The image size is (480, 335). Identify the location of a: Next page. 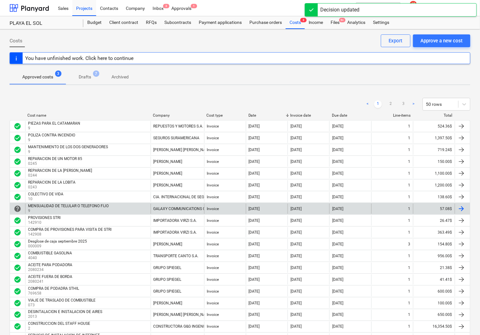
(414, 104).